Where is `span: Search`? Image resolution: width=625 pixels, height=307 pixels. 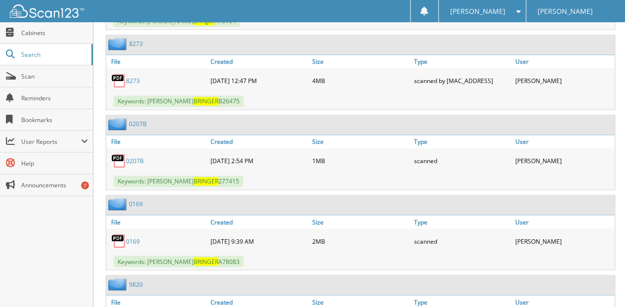
span: Search is located at coordinates (54, 54).